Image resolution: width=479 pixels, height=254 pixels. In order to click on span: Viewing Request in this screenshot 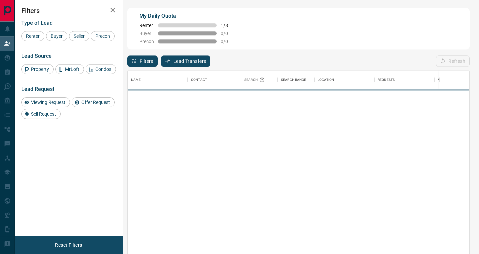, I will do `click(48, 102)`.